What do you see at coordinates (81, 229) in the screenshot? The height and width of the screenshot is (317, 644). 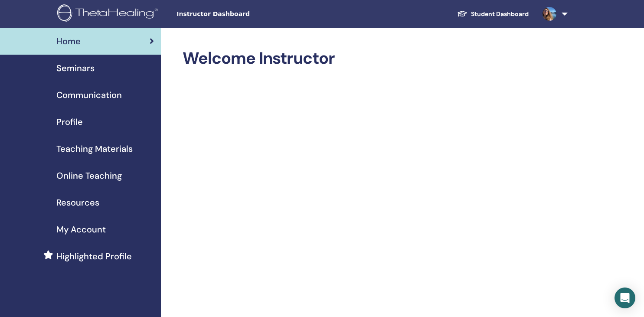 I see `span: My Account` at bounding box center [81, 229].